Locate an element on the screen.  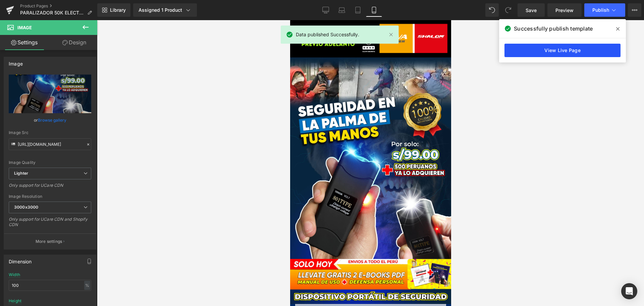
a: Preview is located at coordinates (564, 10).